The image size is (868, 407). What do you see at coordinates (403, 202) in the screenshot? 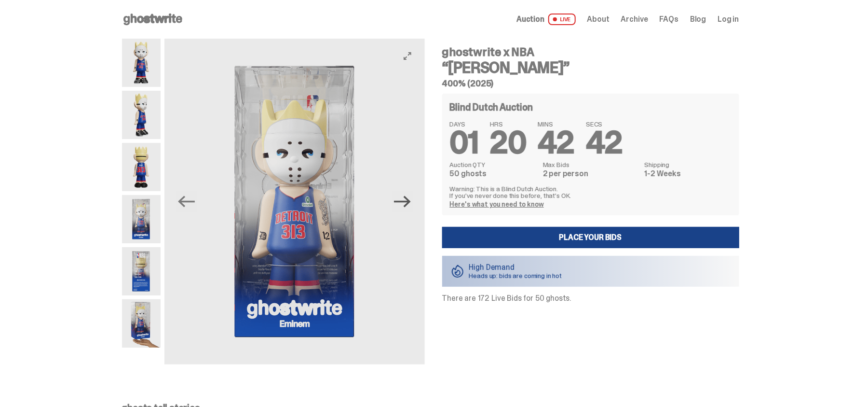
I see `button: Next` at bounding box center [403, 202].